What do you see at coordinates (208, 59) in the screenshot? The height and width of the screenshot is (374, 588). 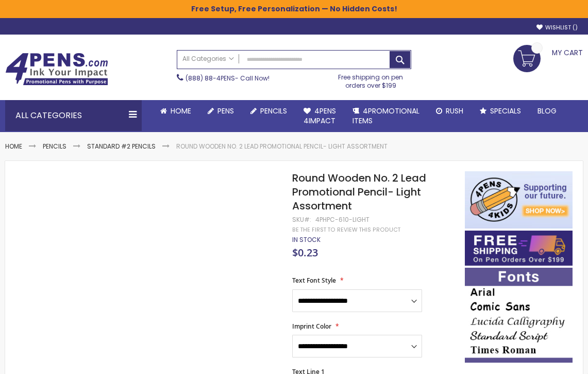 I see `a: All Categories` at bounding box center [208, 59].